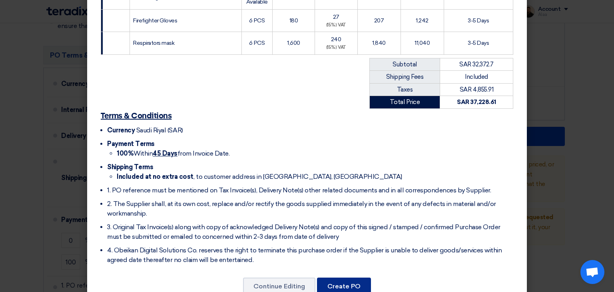 This screenshot has height=292, width=614. I want to click on li: 4. Obeikan Digital Solutions Co. reserves the right to terminate this purchase order if the Suppl..., so click(310, 255).